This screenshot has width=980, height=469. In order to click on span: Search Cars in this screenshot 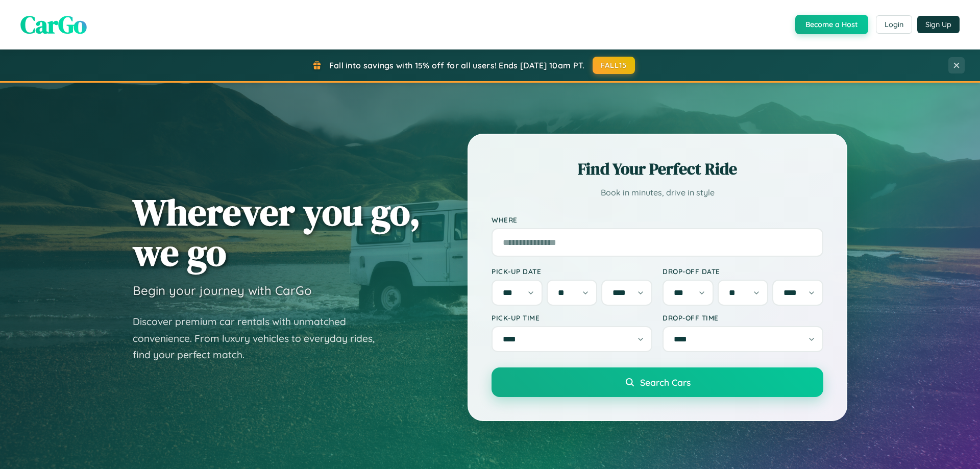, I will do `click(665, 382)`.